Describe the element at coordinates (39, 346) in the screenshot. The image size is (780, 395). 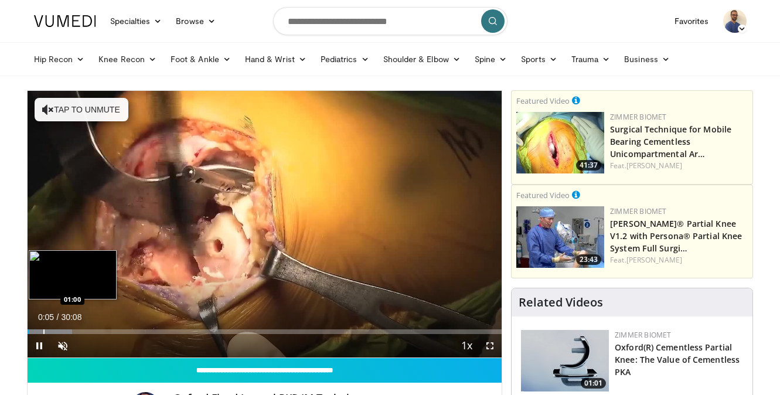
I see `button: Pause` at that location.